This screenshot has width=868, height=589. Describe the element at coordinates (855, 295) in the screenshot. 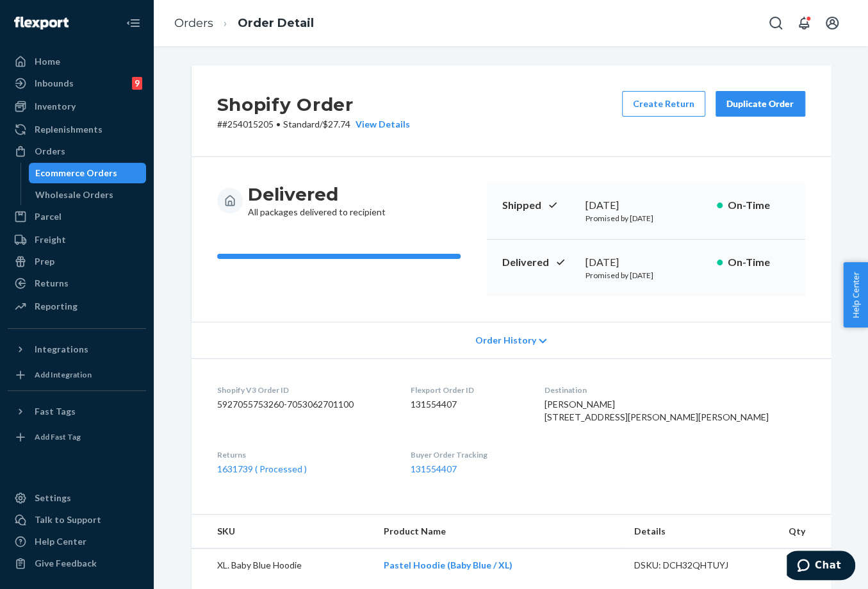

I see `button: Help Center` at that location.